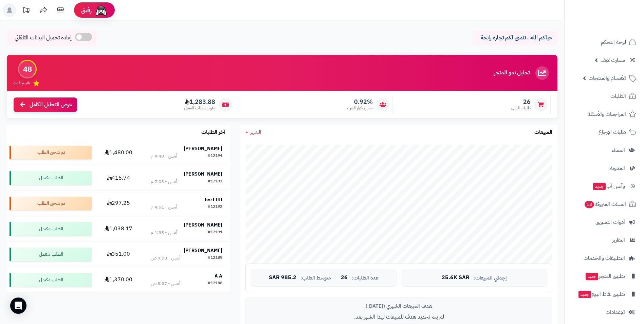  What do you see at coordinates (215, 258) in the screenshot?
I see `div: #12189` at bounding box center [215, 258].